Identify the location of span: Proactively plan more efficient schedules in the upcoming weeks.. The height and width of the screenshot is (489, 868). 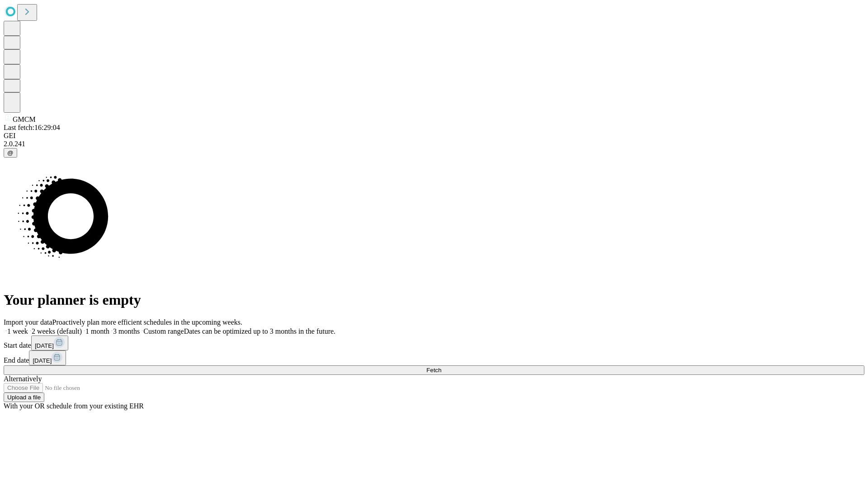
(147, 322).